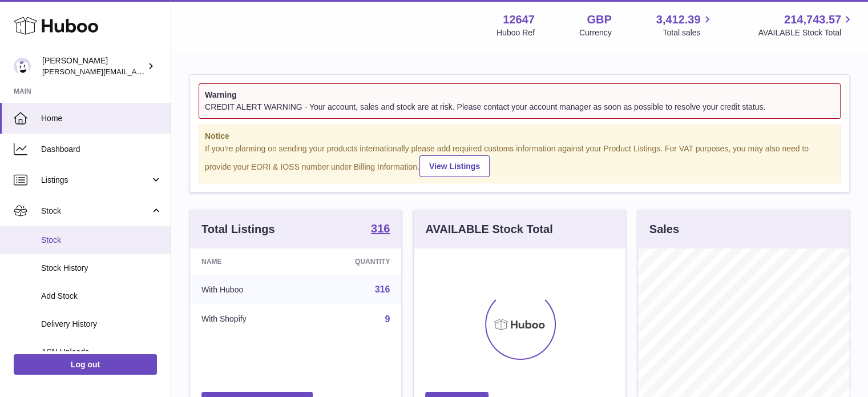  What do you see at coordinates (679, 20) in the screenshot?
I see `span: 3,412.39` at bounding box center [679, 20].